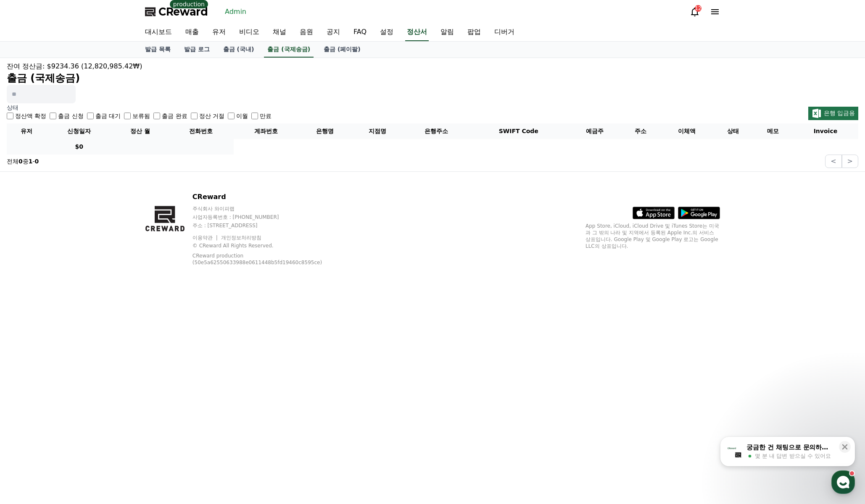 The image size is (865, 504). I want to click on p: © CReward All Rights Reserved., so click(266, 246).